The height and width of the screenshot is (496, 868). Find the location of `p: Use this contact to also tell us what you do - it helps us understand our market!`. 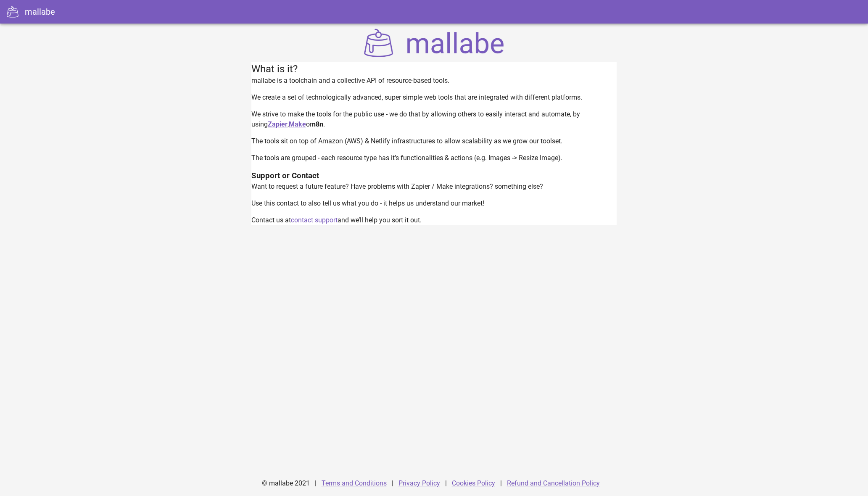

p: Use this contact to also tell us what you do - it helps us understand our market! is located at coordinates (434, 203).